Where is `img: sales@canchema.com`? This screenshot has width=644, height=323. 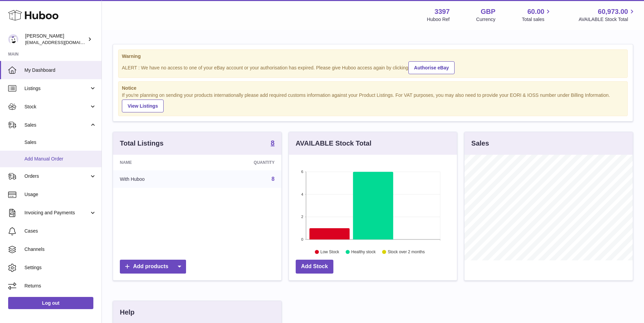 img: sales@canchema.com is located at coordinates (14, 39).